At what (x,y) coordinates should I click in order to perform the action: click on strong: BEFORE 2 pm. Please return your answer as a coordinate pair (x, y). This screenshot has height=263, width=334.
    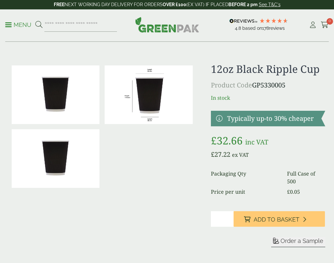
    Looking at the image, I should click on (243, 5).